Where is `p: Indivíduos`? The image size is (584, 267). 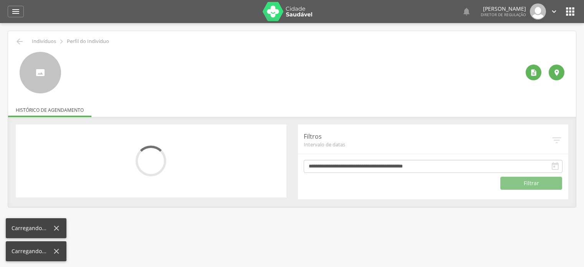 p: Indivíduos is located at coordinates (44, 41).